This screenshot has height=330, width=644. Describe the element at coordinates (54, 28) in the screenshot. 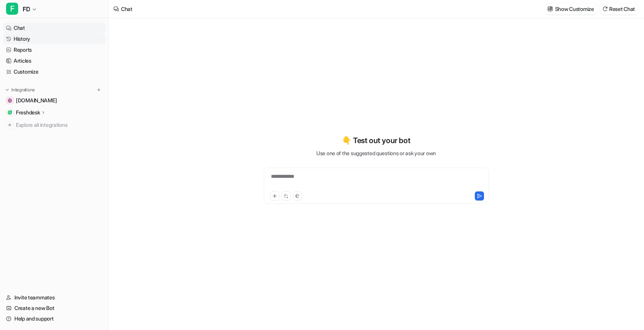

I see `a: Chat` at that location.